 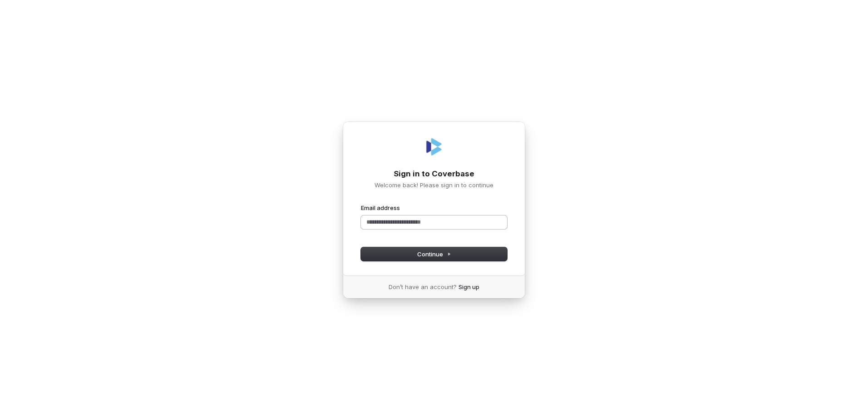 I want to click on label: Email address, so click(x=381, y=208).